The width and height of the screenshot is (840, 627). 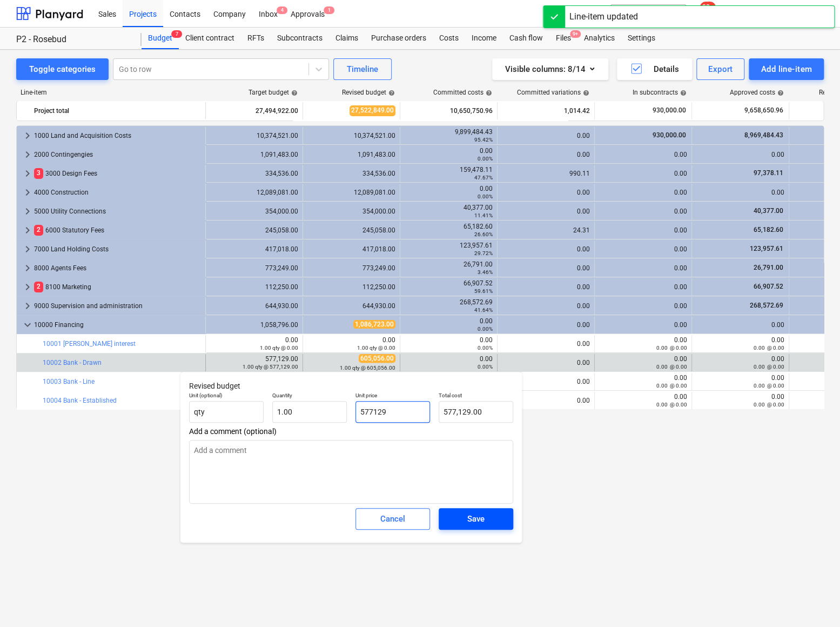 What do you see at coordinates (118, 287) in the screenshot?
I see `div: 8100 Marketing` at bounding box center [118, 287].